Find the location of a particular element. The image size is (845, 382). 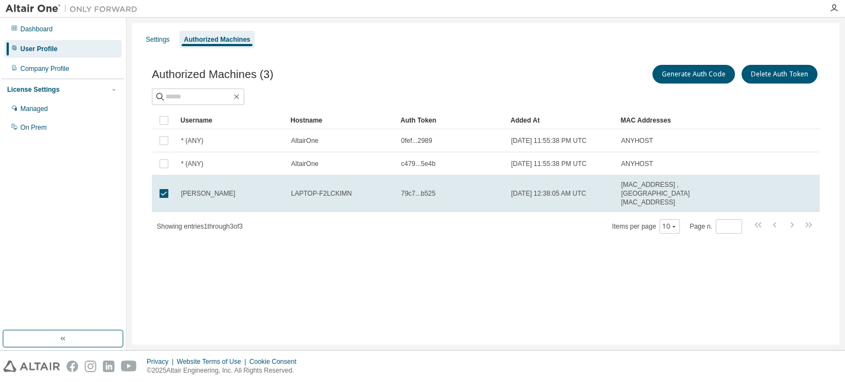

img: facebook.svg is located at coordinates (72, 366).